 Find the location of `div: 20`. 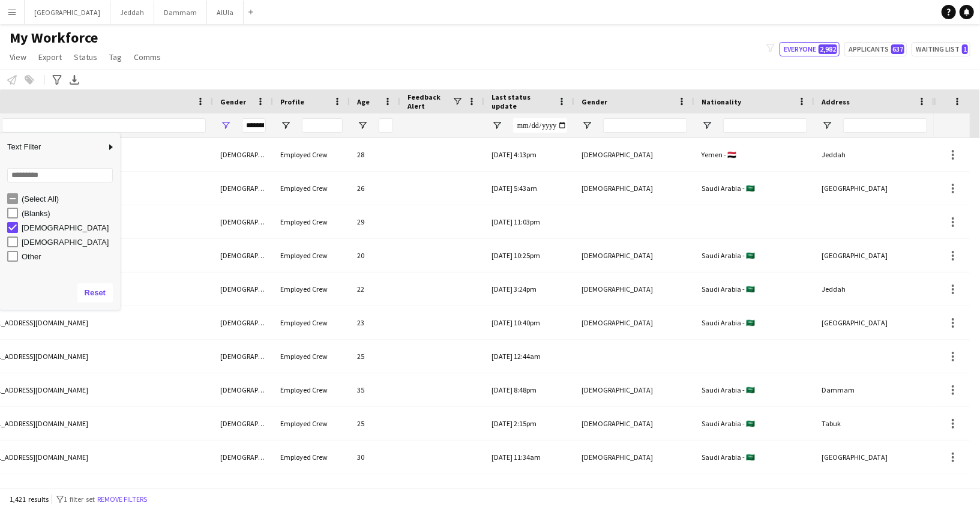

div: 20 is located at coordinates (375, 255).